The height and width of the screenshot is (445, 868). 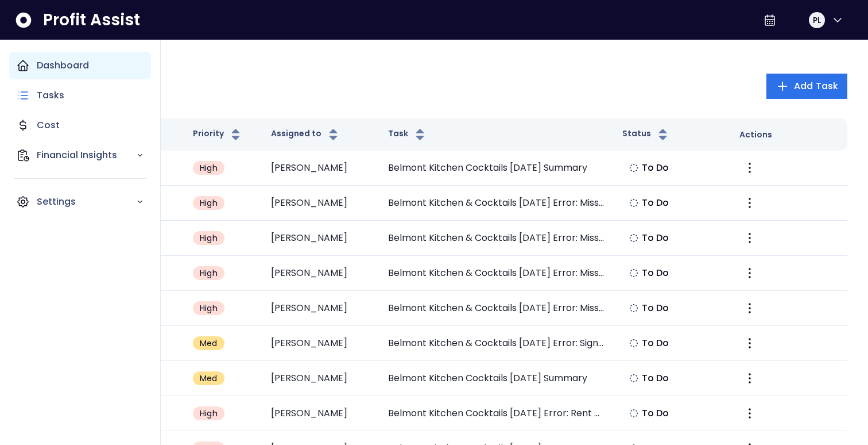 I want to click on button: Assigned to, so click(x=305, y=135).